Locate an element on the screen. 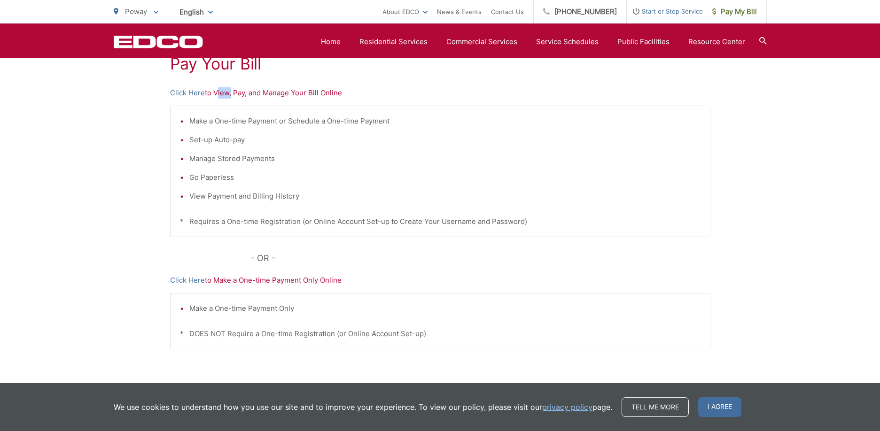 The image size is (880, 431). p: We use cookies to understand how you use our site and to improve your experience. To view our pol... is located at coordinates (363, 407).